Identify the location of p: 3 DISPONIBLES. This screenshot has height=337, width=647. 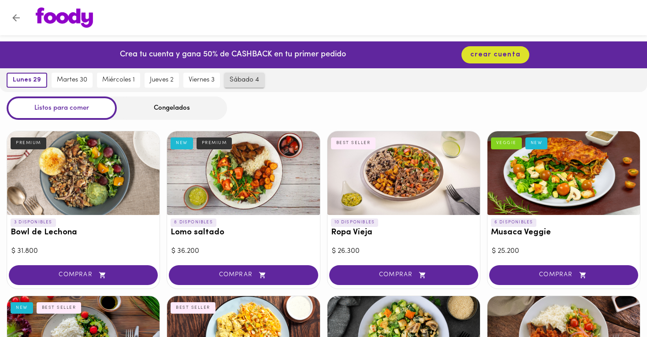
(33, 223).